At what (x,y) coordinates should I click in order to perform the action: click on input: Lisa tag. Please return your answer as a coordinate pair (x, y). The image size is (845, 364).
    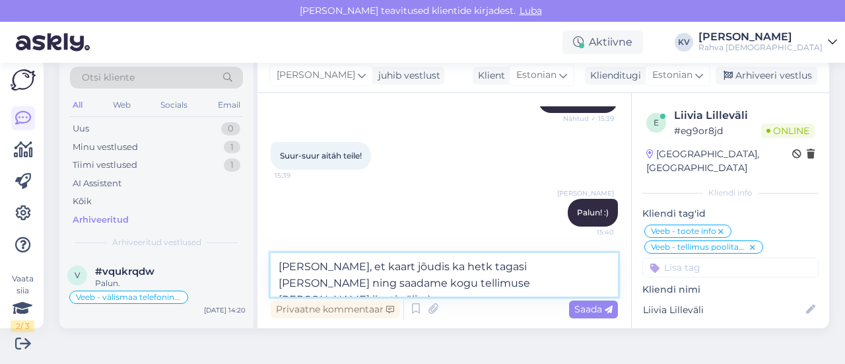
    Looking at the image, I should click on (730, 267).